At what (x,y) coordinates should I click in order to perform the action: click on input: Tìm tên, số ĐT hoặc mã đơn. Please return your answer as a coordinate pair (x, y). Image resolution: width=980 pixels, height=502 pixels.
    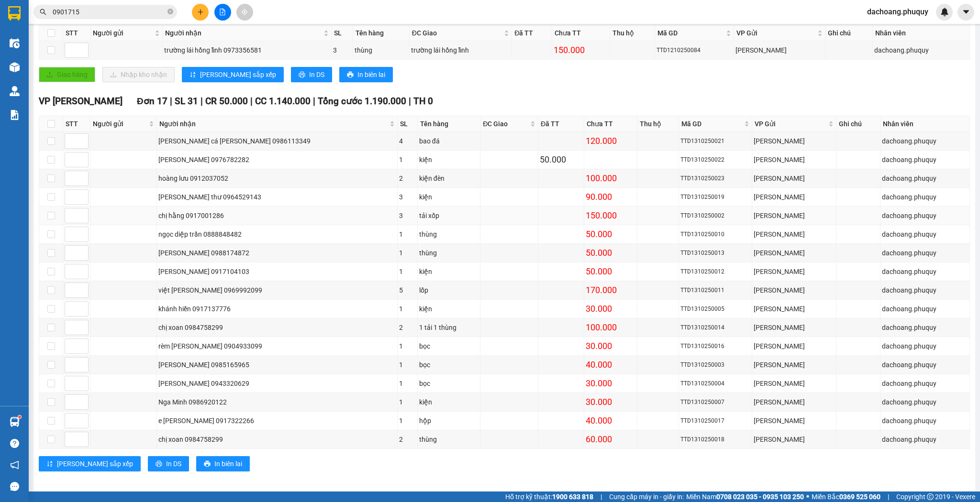
    Looking at the image, I should click on (109, 12).